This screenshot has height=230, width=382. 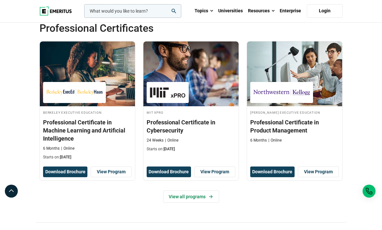 What do you see at coordinates (191, 98) in the screenshot?
I see `a: Technology Course by MIT xPRO - October 16, 2025 MIT xPRO MIT xPRO Professional Certificate in Cy...` at bounding box center [191, 98].